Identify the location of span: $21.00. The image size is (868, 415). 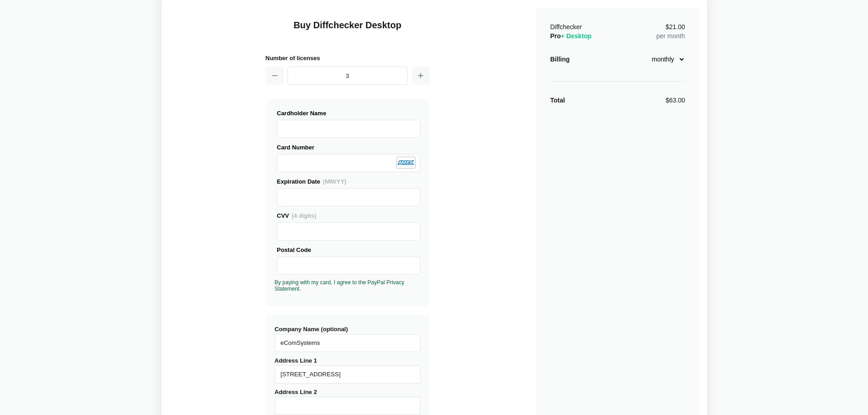
(675, 27).